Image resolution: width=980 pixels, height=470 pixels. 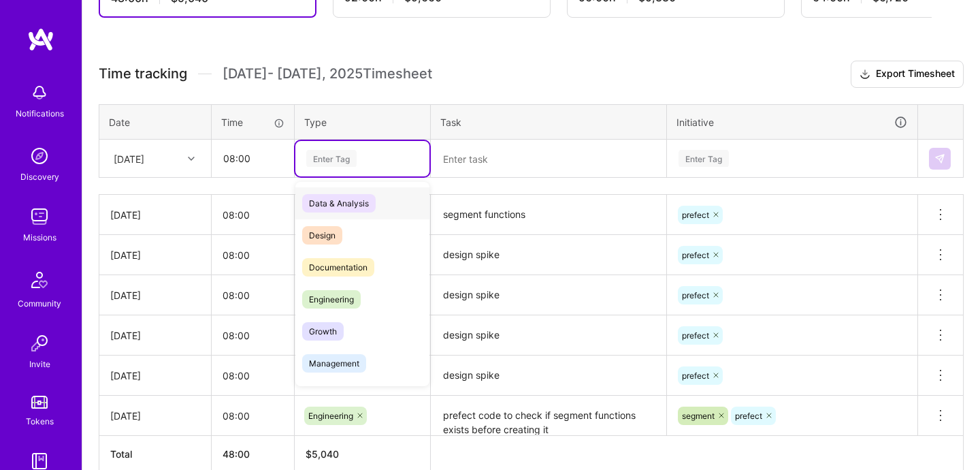 I want to click on div: Time, so click(x=252, y=122).